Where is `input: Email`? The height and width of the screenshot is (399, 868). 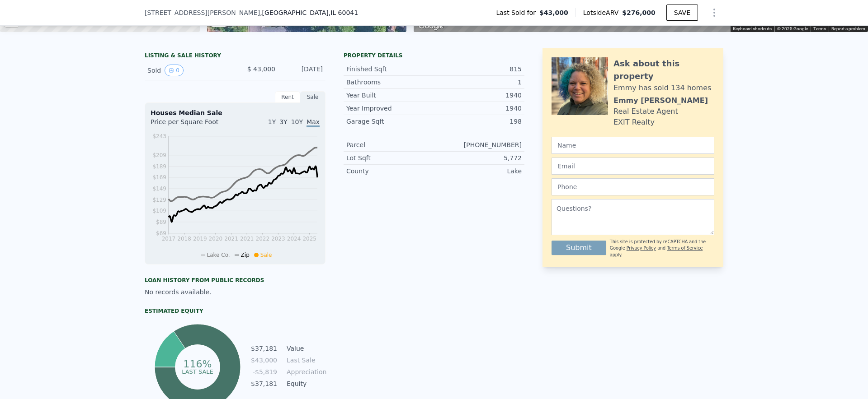 input: Email is located at coordinates (633, 167).